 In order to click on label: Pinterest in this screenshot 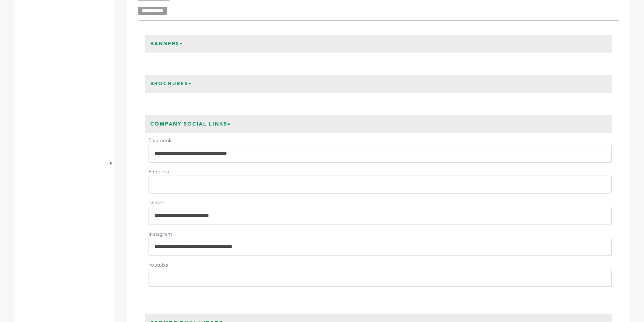, I will do `click(174, 172)`.